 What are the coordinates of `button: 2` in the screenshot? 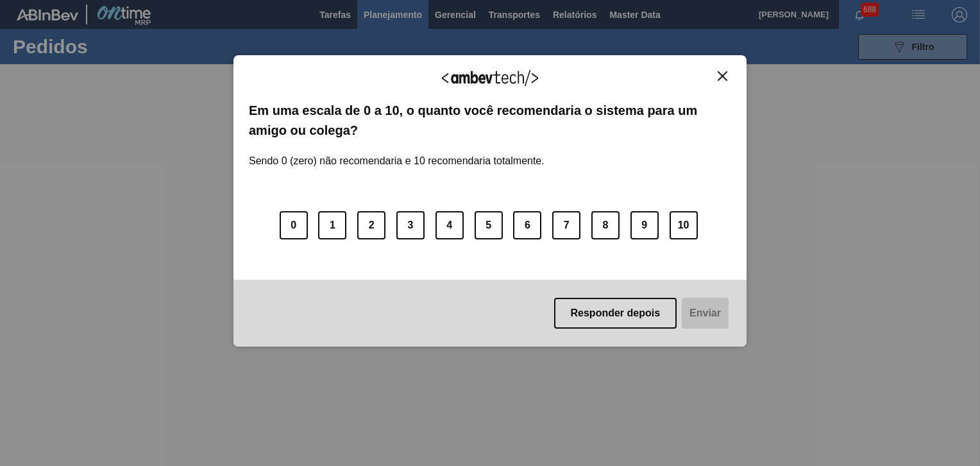 It's located at (372, 225).